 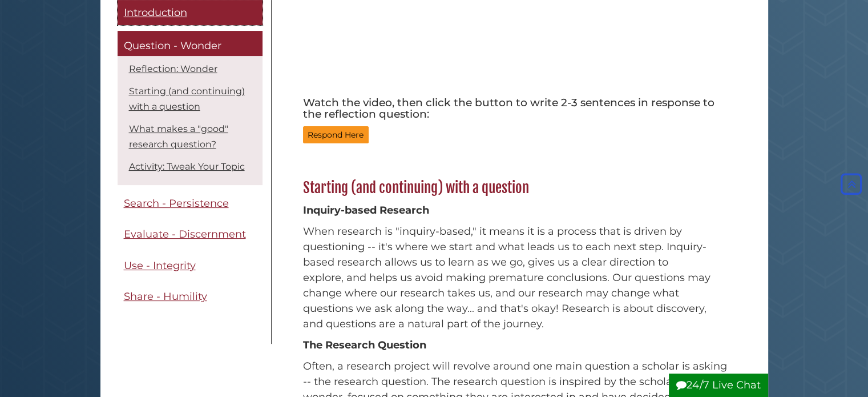 What do you see at coordinates (515, 188) in the screenshot?
I see `h2: Starting (and continuing) with a question` at bounding box center [515, 188].